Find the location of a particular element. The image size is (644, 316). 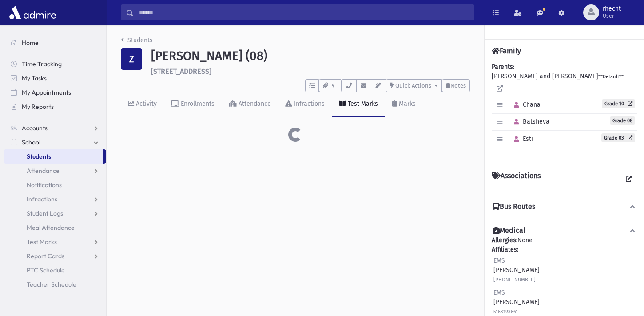

a: View all Associations is located at coordinates (629, 180).